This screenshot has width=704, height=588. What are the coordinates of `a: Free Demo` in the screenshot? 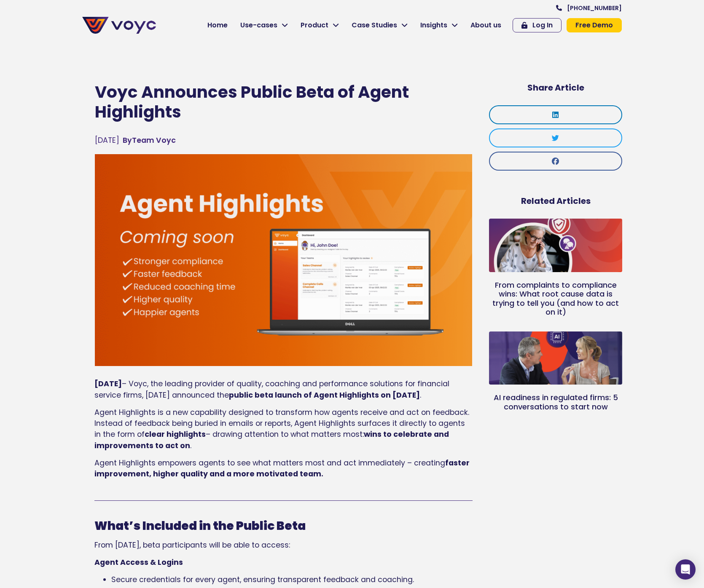 It's located at (594, 25).